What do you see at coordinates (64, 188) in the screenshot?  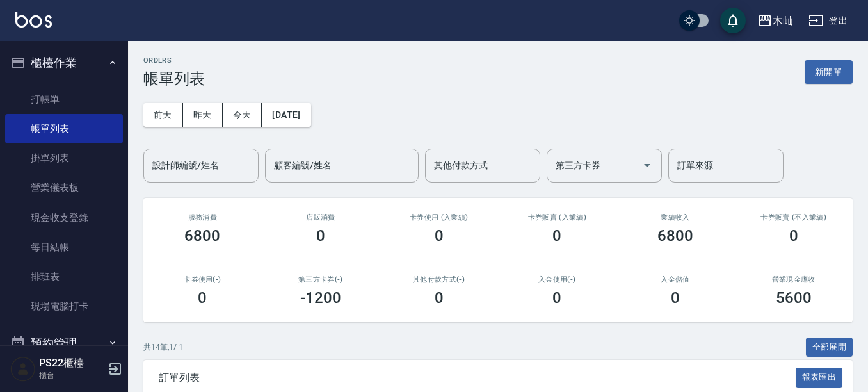 I see `a: 營業儀表板` at bounding box center [64, 188].